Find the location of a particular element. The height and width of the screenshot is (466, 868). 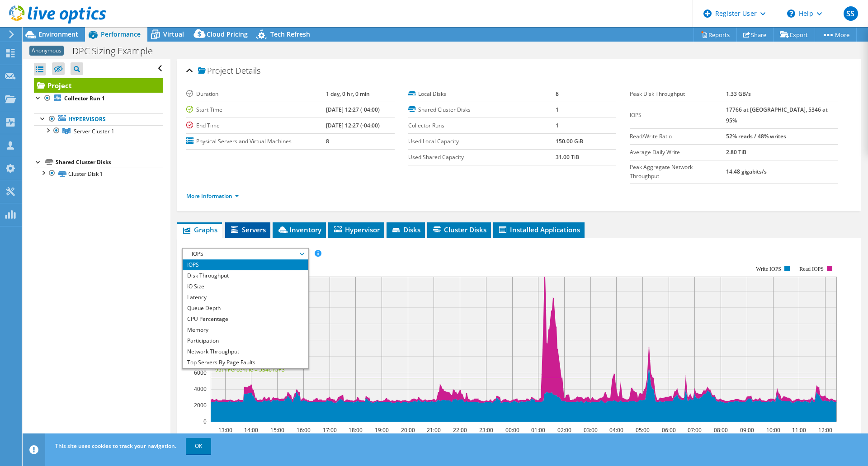

li: Latency is located at coordinates (245, 297).